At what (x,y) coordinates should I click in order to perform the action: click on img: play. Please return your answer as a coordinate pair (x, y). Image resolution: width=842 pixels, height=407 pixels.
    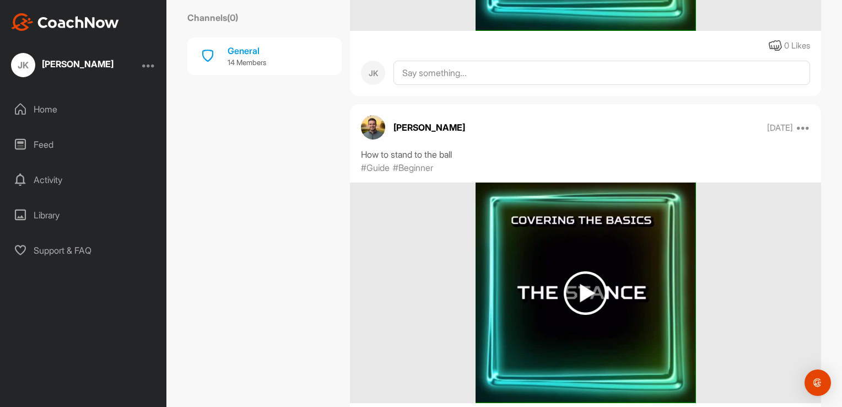
    Looking at the image, I should click on (585, 293).